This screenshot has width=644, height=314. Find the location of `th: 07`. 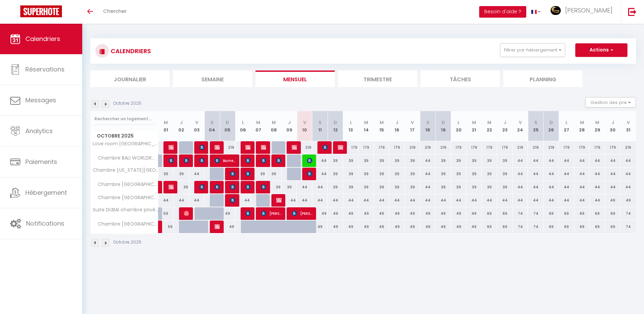

th: 07 is located at coordinates (259, 126).